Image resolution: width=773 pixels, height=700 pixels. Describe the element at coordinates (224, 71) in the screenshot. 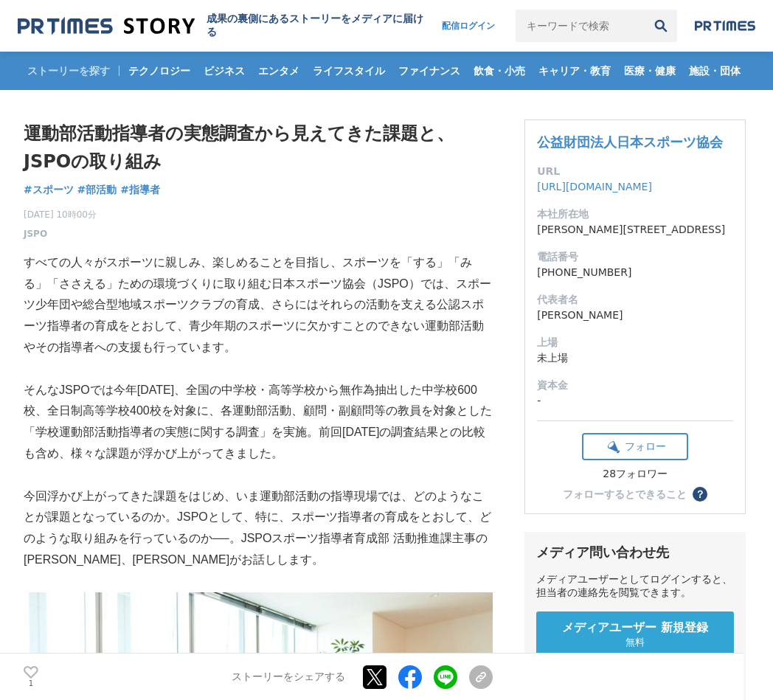

I see `span: ビジネス` at that location.